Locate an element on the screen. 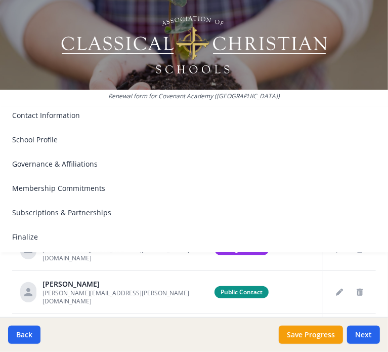 The height and width of the screenshot is (352, 388). button: Next is located at coordinates (363, 334).